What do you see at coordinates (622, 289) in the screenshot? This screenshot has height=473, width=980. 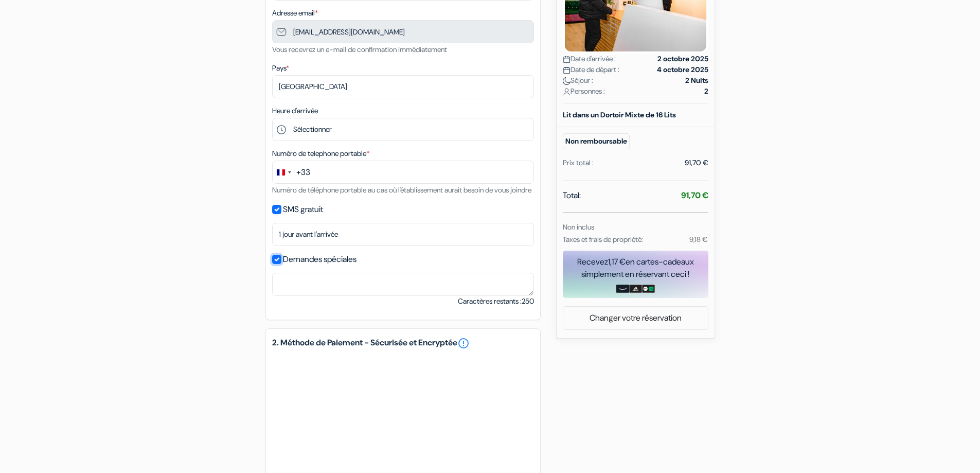 I see `img: amazon-card-no-text.png` at bounding box center [622, 289].